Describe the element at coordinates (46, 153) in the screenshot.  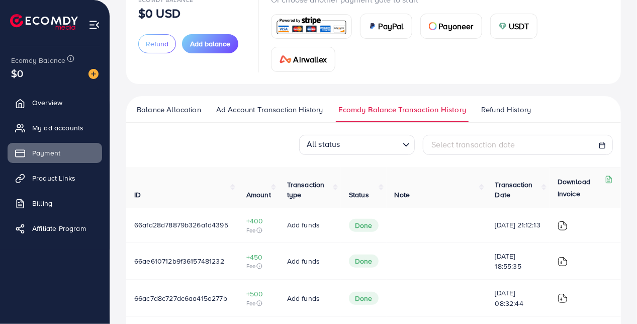
I see `span: Payment` at that location.